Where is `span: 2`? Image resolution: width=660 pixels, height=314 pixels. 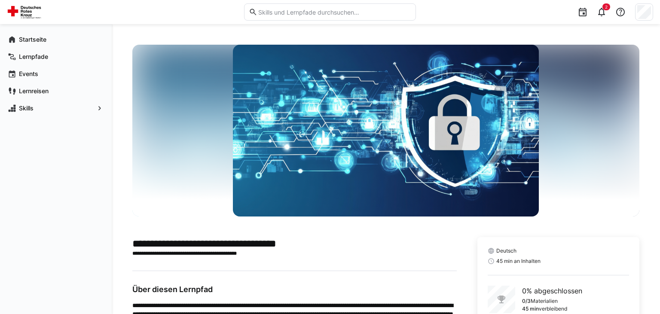
span: 2 is located at coordinates (606, 7).